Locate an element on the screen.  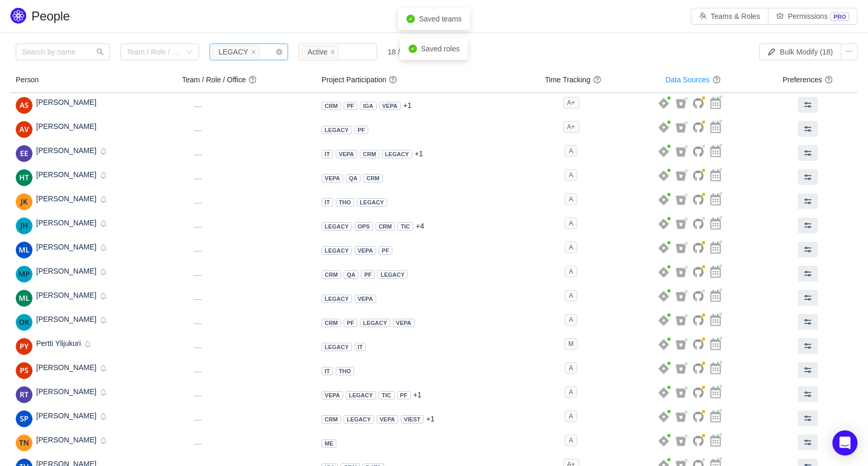
i: icon: close is located at coordinates (254, 52).